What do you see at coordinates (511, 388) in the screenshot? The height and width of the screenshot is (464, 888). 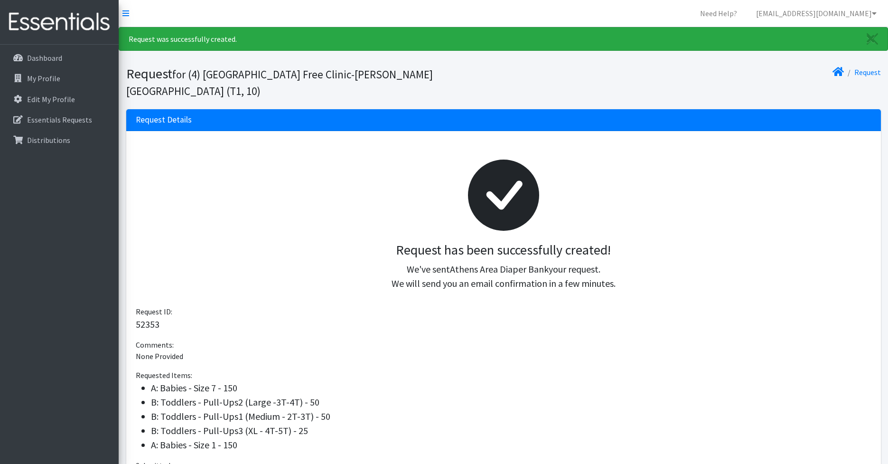 I see `li: A: Babies - Size 7 - 150` at bounding box center [511, 388].